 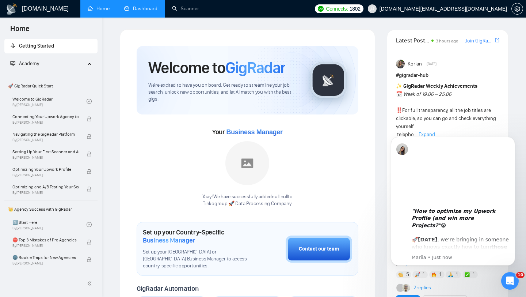 What do you see at coordinates (447, 41) in the screenshot?
I see `span: 3 hours ago` at bounding box center [447, 41].